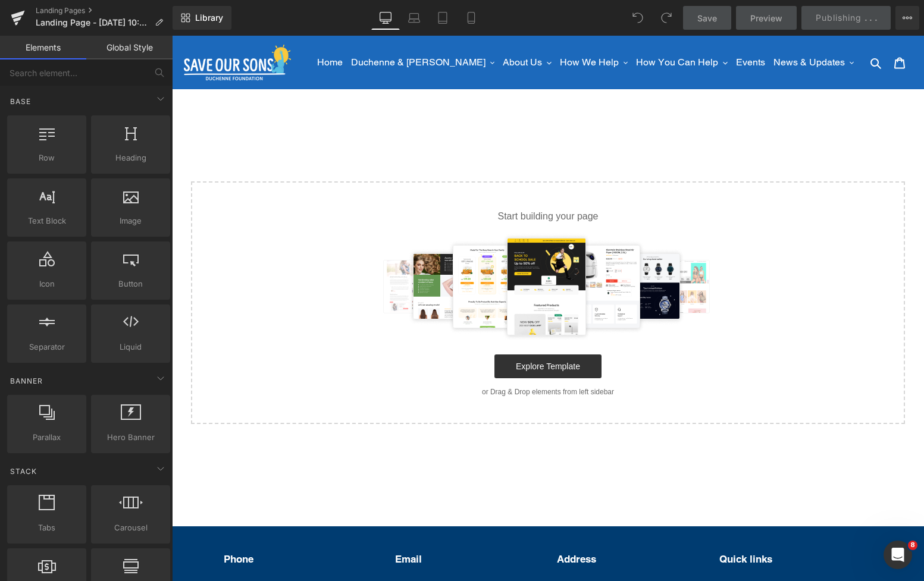 The width and height of the screenshot is (924, 581). What do you see at coordinates (104, 11) in the screenshot?
I see `a: Landing Pages` at bounding box center [104, 11].